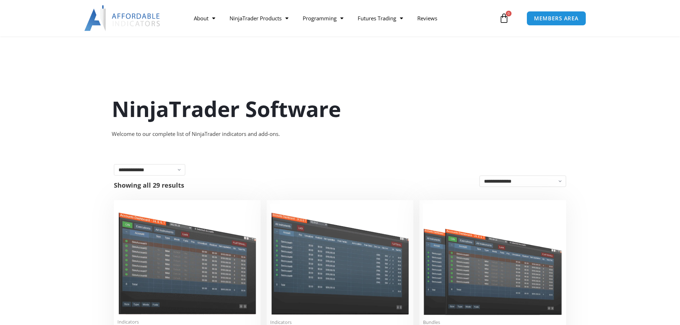  Describe the element at coordinates (187, 322) in the screenshot. I see `span: Indicators` at that location.